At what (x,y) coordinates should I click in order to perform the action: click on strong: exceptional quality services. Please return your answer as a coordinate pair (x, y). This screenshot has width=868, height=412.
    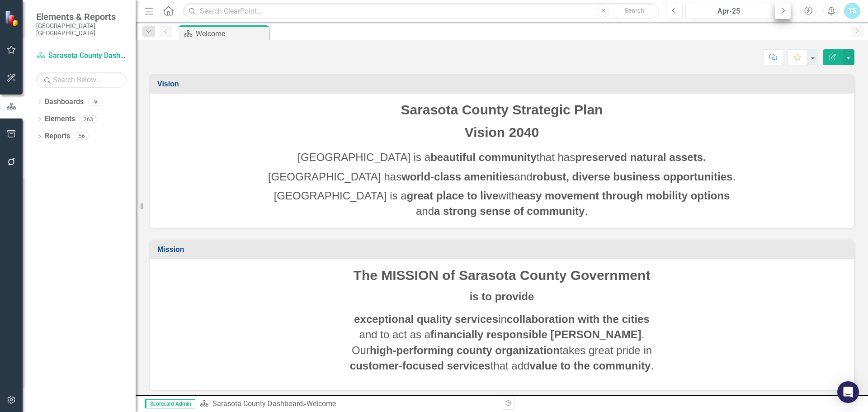
    Looking at the image, I should click on (426, 319).